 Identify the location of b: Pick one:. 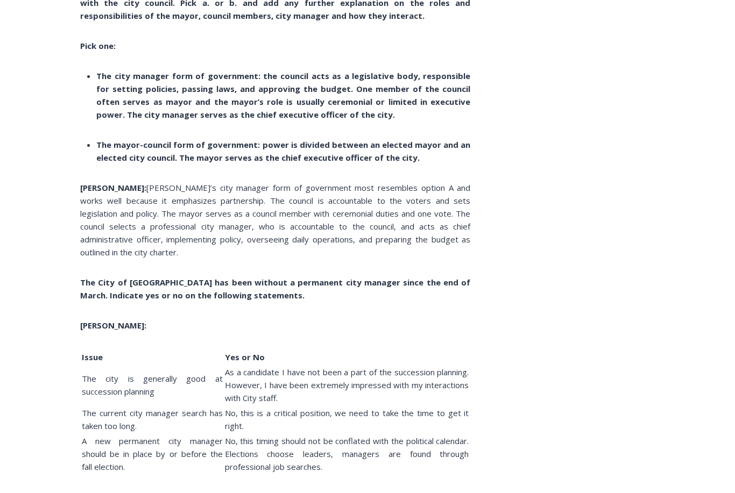
(98, 46).